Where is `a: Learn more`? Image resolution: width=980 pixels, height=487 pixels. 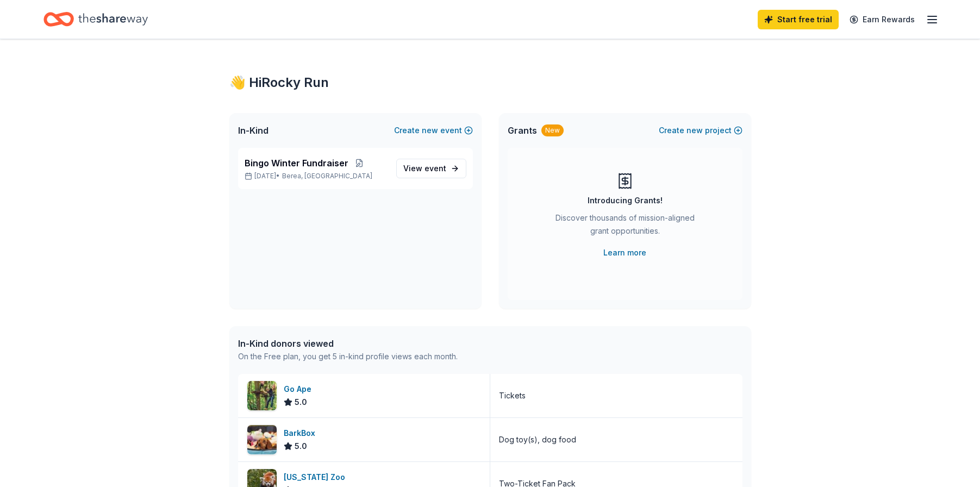 a: Learn more is located at coordinates (625, 252).